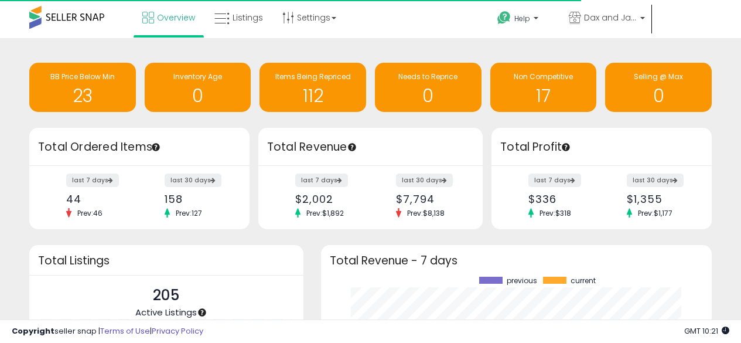 The image size is (741, 343). I want to click on span: Overview, so click(176, 18).